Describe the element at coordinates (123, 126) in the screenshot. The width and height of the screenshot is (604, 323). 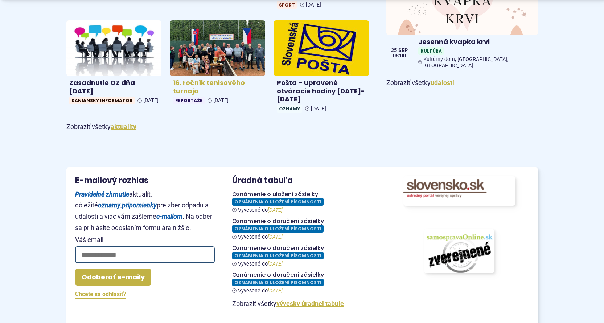
I see `a: Zobraziť všetky aktuality` at that location.